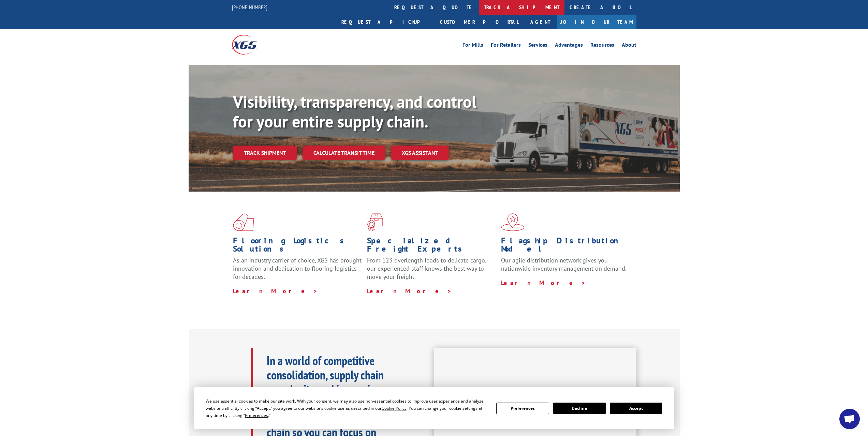 This screenshot has height=436, width=868. I want to click on img: xgs-icon-total-supply-chain-intelligence-red, so click(244, 222).